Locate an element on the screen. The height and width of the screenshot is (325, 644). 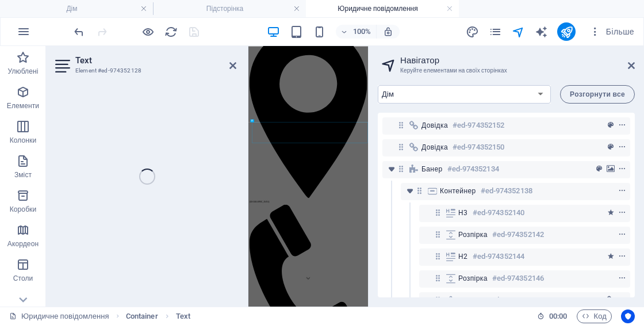
button: Орієнтований на користувача is located at coordinates (628, 317).